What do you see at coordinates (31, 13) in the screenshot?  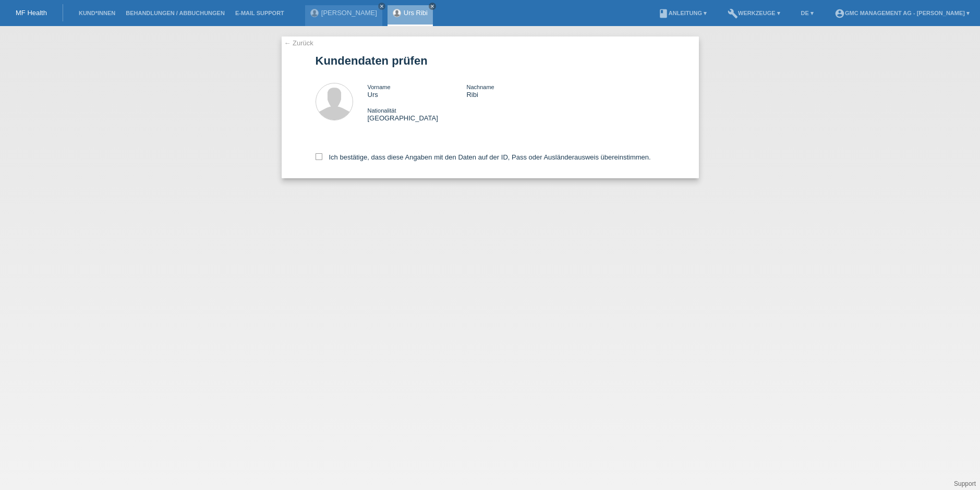 I see `a: MF Health` at bounding box center [31, 13].